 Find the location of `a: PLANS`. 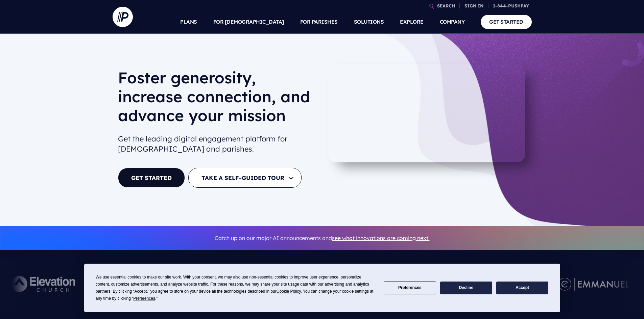

a: PLANS is located at coordinates (188, 22).